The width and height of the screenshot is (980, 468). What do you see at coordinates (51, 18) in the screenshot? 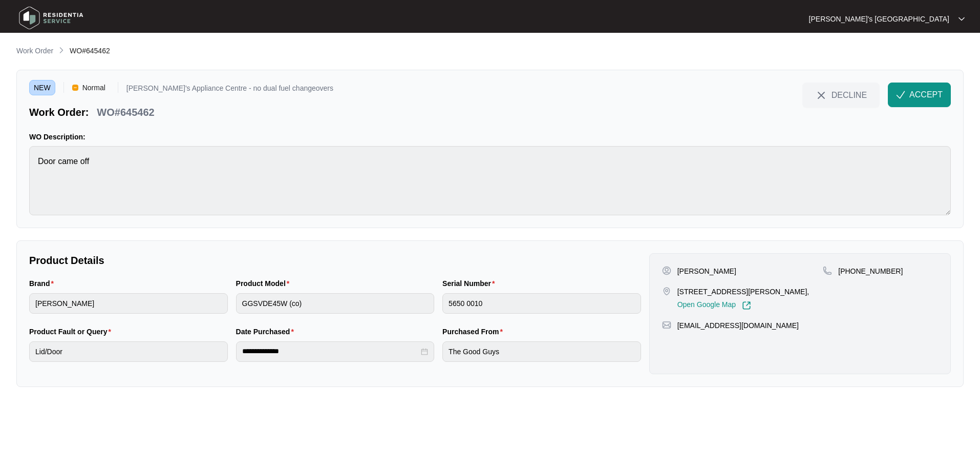
I see `img: residentia service logo` at bounding box center [51, 18].